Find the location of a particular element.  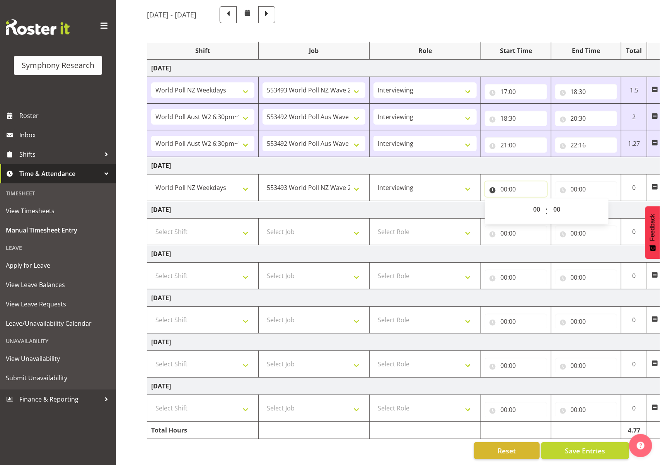

a: View Timesheets is located at coordinates (58, 211).